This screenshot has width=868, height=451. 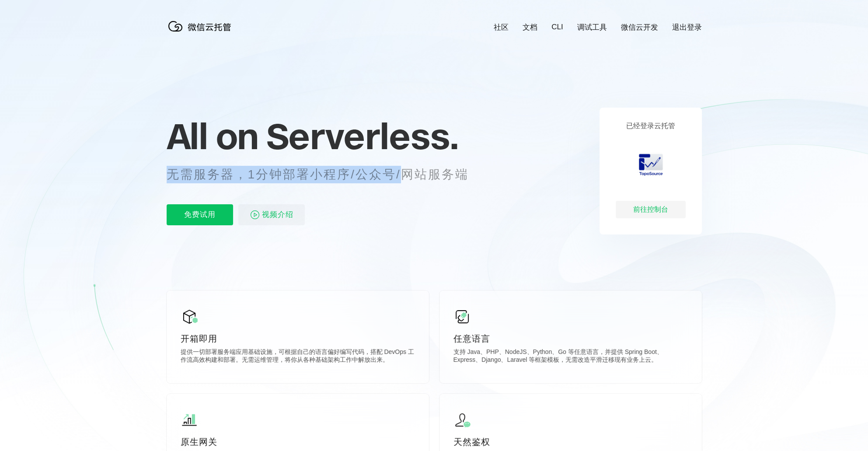 What do you see at coordinates (557, 27) in the screenshot?
I see `a: CLI` at bounding box center [557, 27].